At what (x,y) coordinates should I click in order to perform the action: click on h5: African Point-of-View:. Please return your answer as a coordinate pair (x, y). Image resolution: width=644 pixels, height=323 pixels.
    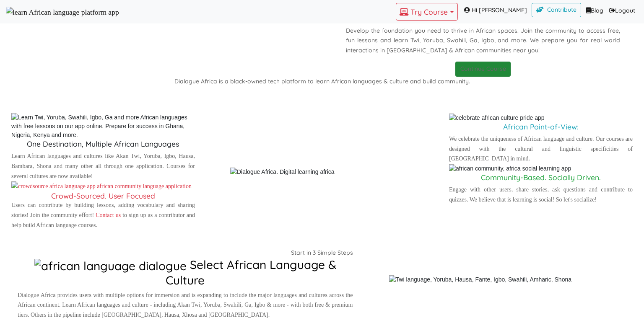
    Looking at the image, I should click on (541, 126).